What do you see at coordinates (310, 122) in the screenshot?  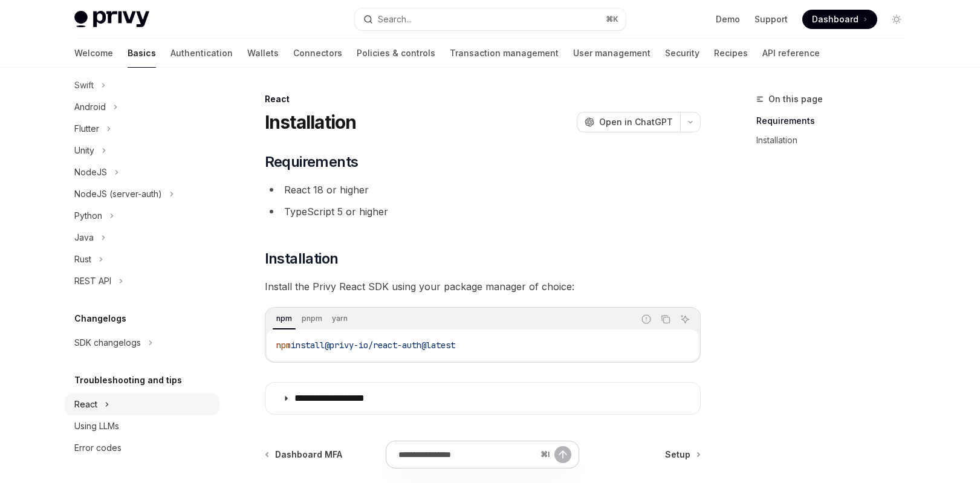 I see `h1: Installation` at bounding box center [310, 122].